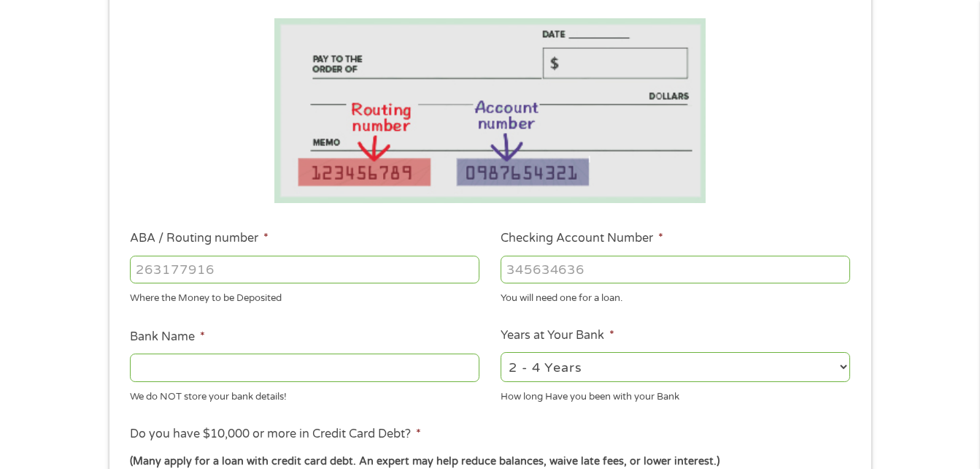 This screenshot has height=469, width=980. What do you see at coordinates (275, 434) in the screenshot?
I see `label: Do you have $10,000 or more in Credit Card Debt?` at bounding box center [275, 434].